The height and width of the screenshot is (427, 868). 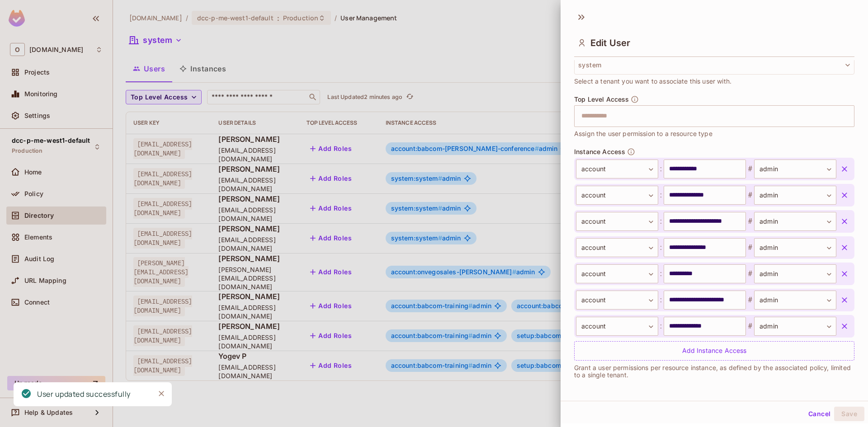 I want to click on button: Cancel, so click(x=819, y=414).